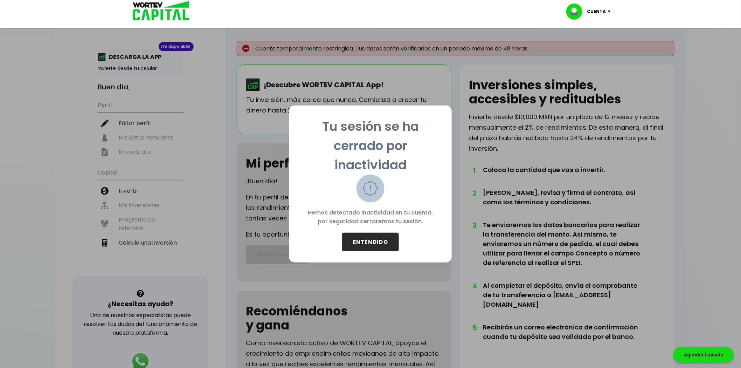  I want to click on img: icon-down, so click(611, 12).